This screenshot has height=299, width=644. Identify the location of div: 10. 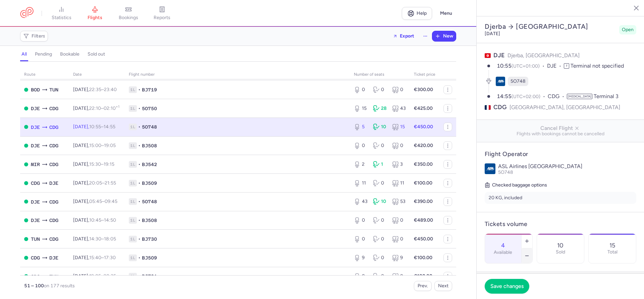
(380, 127).